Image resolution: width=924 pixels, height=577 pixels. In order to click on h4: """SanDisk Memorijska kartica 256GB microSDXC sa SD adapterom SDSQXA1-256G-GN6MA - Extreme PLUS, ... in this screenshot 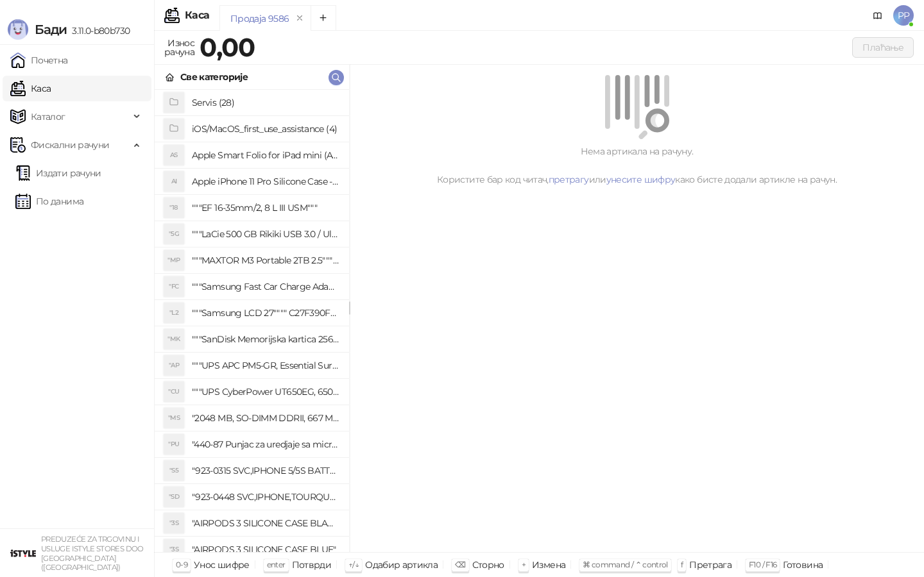, I will do `click(265, 339)`.